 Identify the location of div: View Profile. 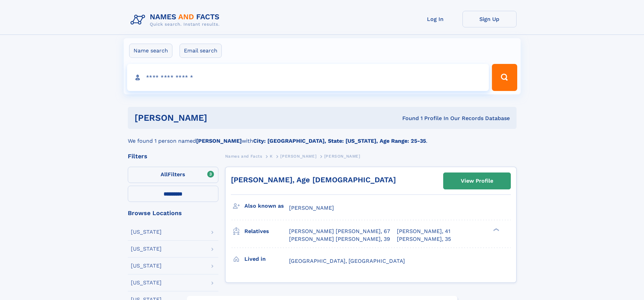
(477, 182).